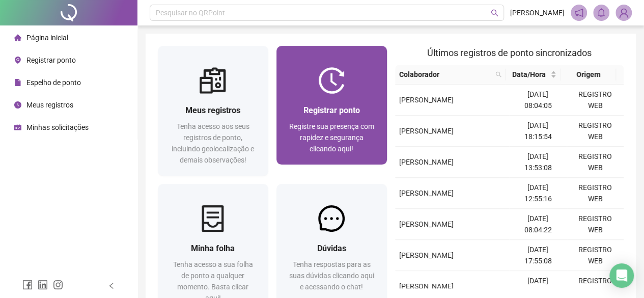  What do you see at coordinates (47, 38) in the screenshot?
I see `span: Página inicial` at bounding box center [47, 38].